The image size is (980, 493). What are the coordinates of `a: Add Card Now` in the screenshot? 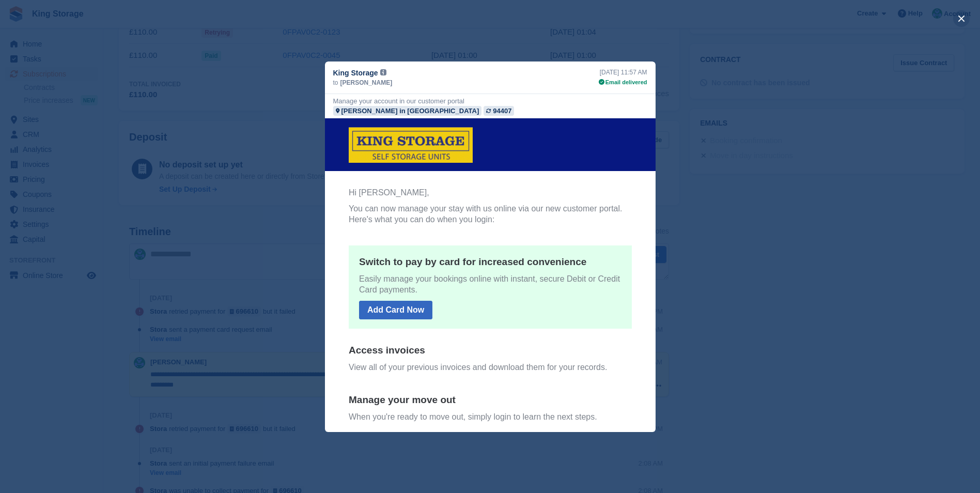 It's located at (71, 191).